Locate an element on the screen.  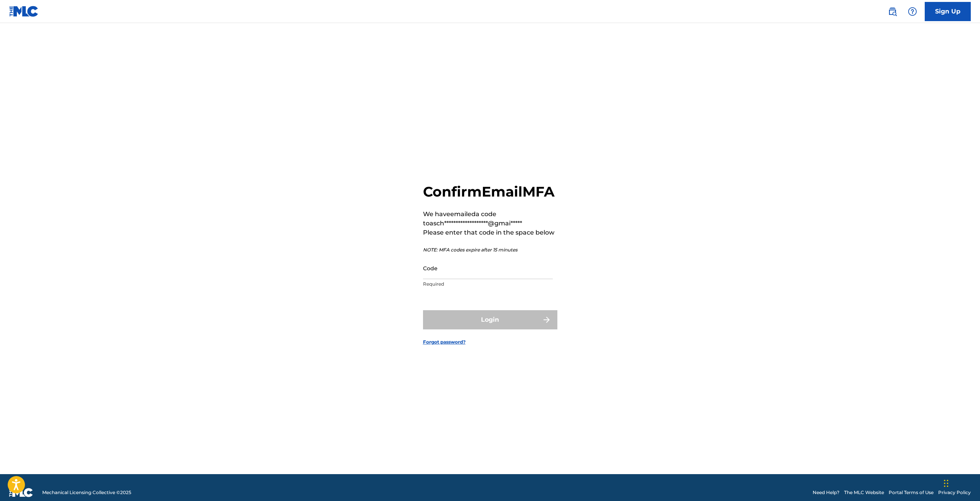
a: Privacy Policy is located at coordinates (954, 492).